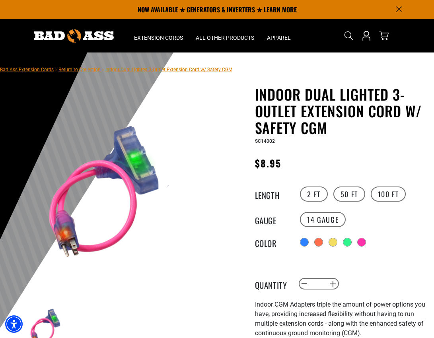 Image resolution: width=434 pixels, height=338 pixels. Describe the element at coordinates (265, 141) in the screenshot. I see `span: SC14002` at that location.